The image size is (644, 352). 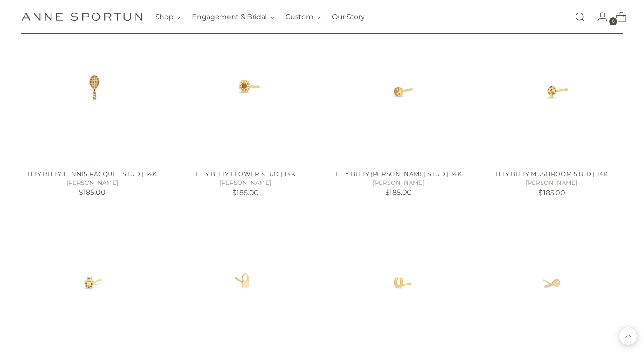 I want to click on a: Anne Sportun Fine Jewellery, so click(x=82, y=17).